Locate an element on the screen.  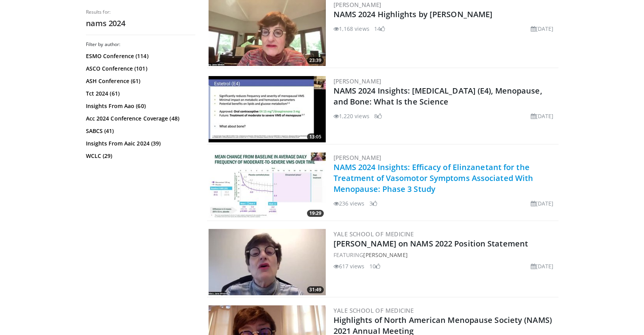
a: Tct 2024 (61) is located at coordinates (140, 94).